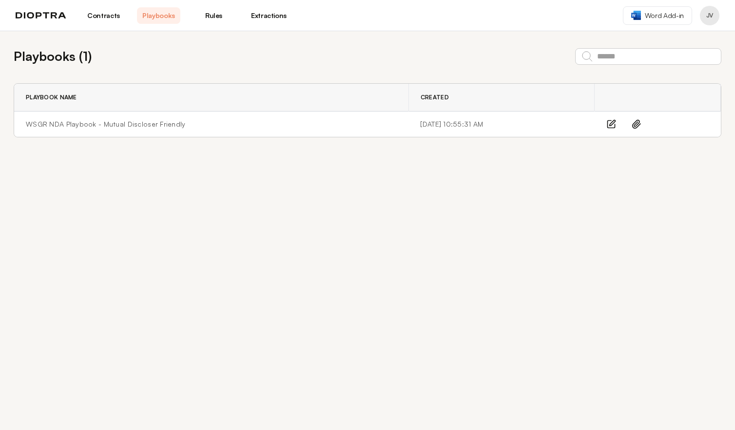  Describe the element at coordinates (435, 97) in the screenshot. I see `span: Created` at that location.